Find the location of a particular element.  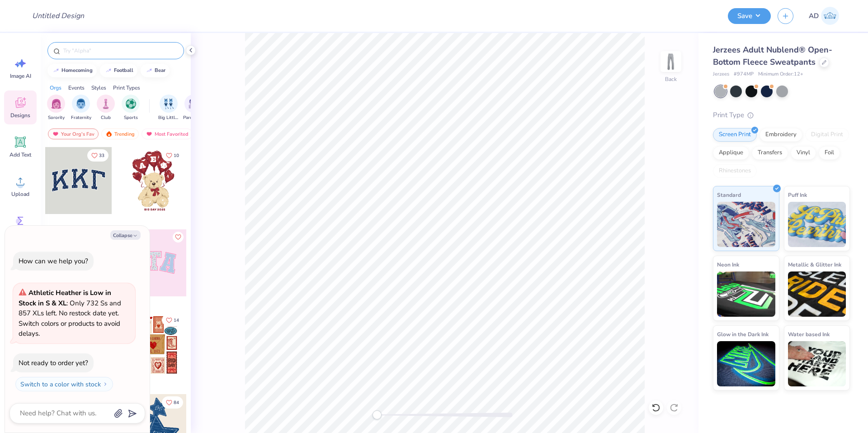

span: Puff Ink is located at coordinates (798, 194).